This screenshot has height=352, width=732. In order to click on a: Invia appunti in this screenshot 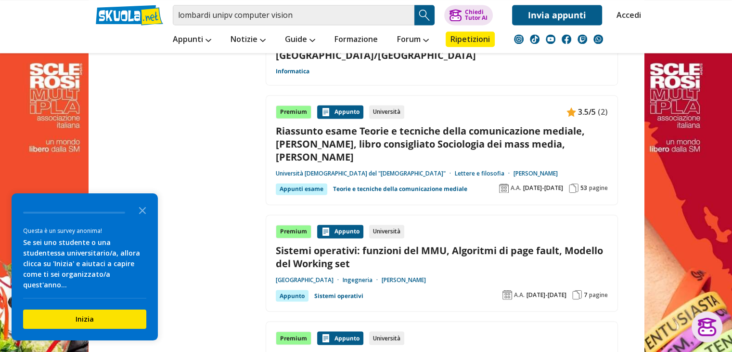, I will do `click(557, 15)`.